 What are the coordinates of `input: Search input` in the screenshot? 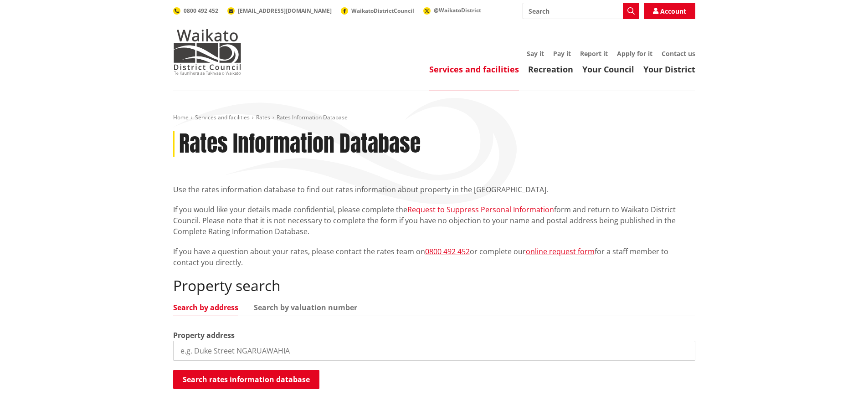 It's located at (581, 11).